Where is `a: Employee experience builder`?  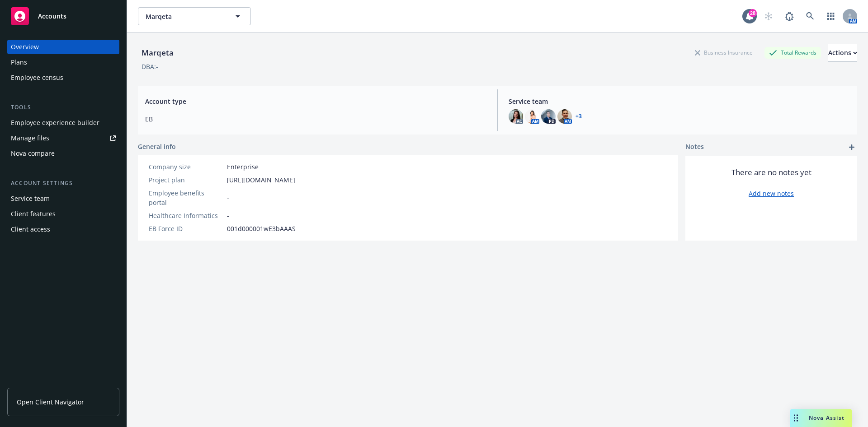 a: Employee experience builder is located at coordinates (63, 123).